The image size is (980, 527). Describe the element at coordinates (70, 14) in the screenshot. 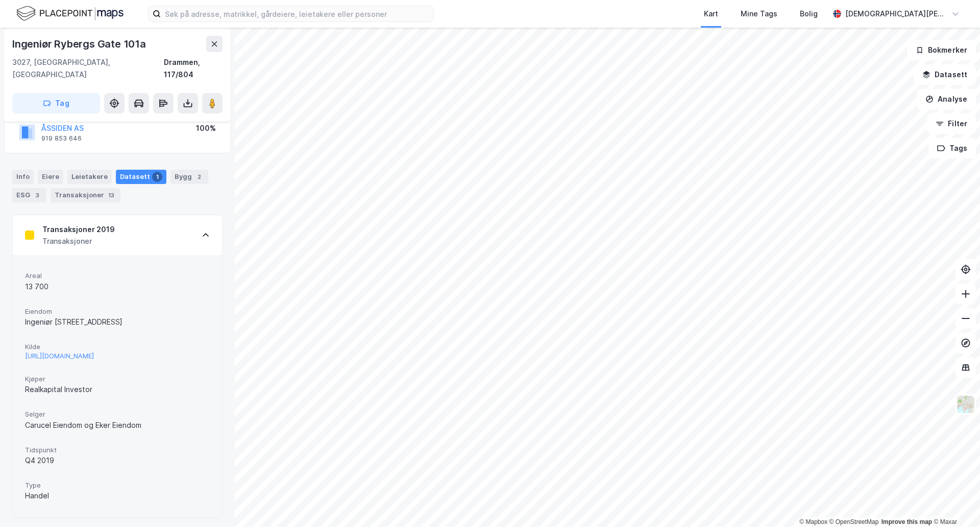

I see `img: logo.f888ab2527a4732fd821a326f86c7f29.svg` at that location.